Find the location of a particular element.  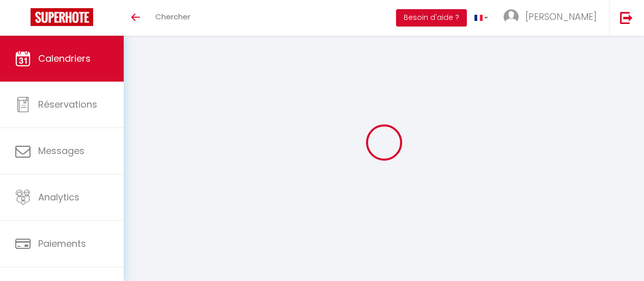

img: logout is located at coordinates (626, 18).